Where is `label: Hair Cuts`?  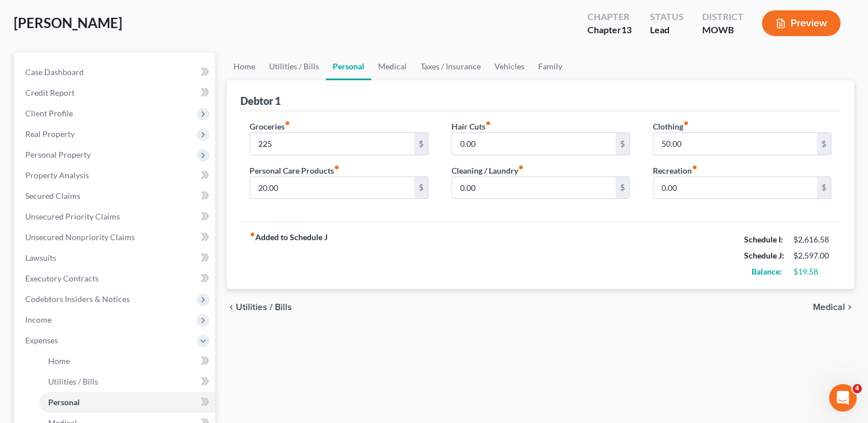
label: Hair Cuts is located at coordinates (471, 126).